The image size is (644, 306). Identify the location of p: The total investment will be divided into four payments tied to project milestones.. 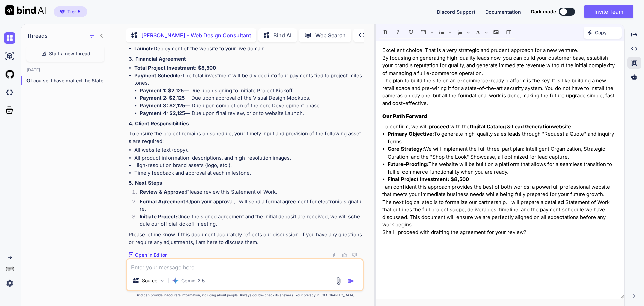
(248, 79).